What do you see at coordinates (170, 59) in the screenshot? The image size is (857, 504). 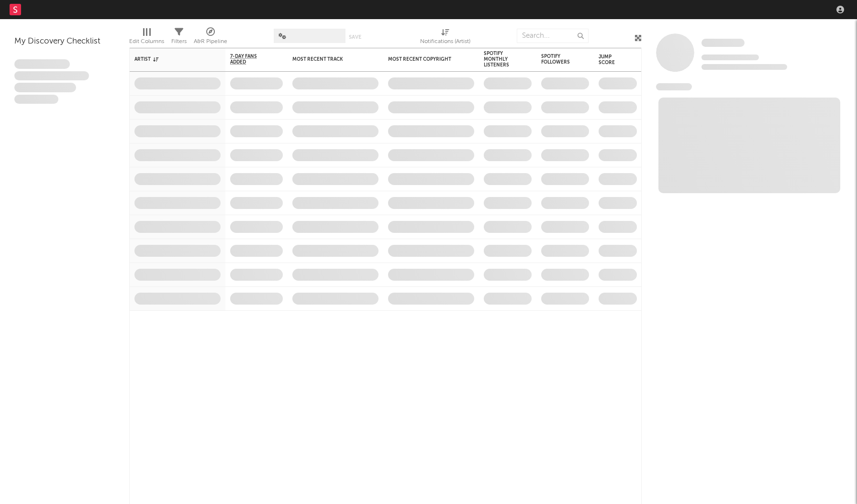 I see `div: Artist` at bounding box center [170, 59].